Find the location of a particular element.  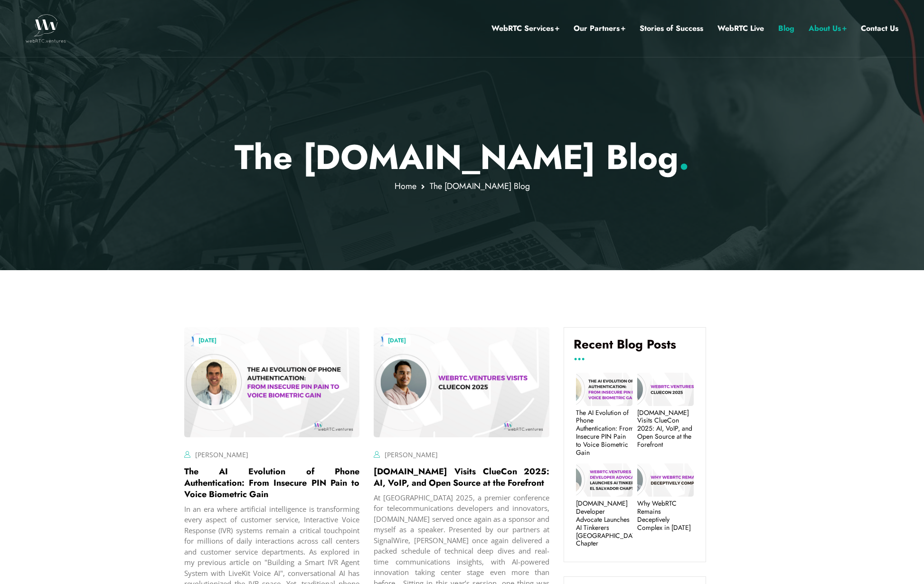

h4: Recent Blog Posts is located at coordinates (635, 348).